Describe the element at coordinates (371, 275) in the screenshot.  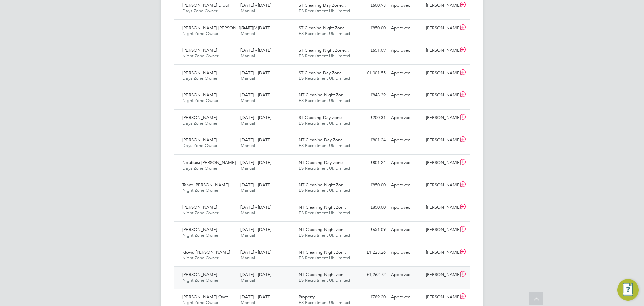
I see `div: £1,262.72` at that location.